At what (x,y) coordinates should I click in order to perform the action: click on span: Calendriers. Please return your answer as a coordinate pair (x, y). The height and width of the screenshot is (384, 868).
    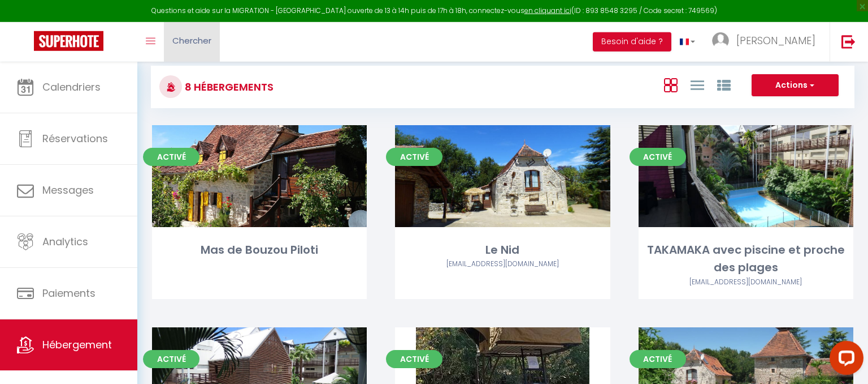
    Looking at the image, I should click on (71, 87).